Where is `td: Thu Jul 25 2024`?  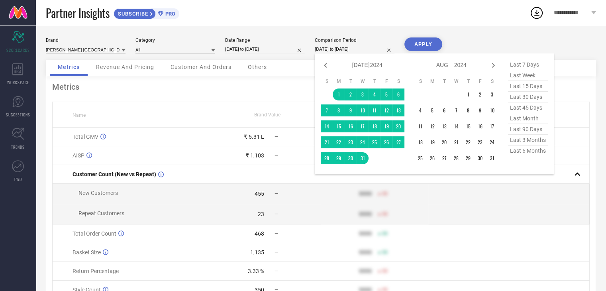 td: Thu Jul 25 2024 is located at coordinates (375, 142).